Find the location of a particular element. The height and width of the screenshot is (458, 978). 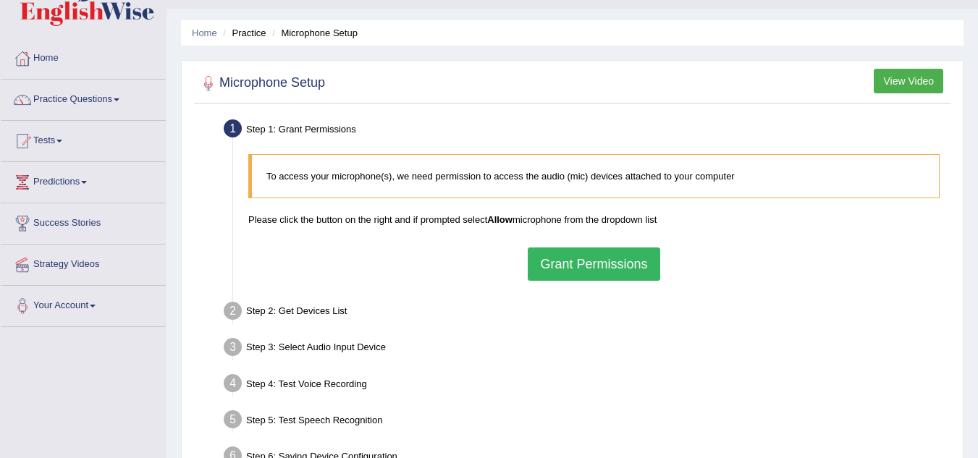

p: Please click the button on the right and if prompted select microphone from the dropdown list is located at coordinates (593, 219).